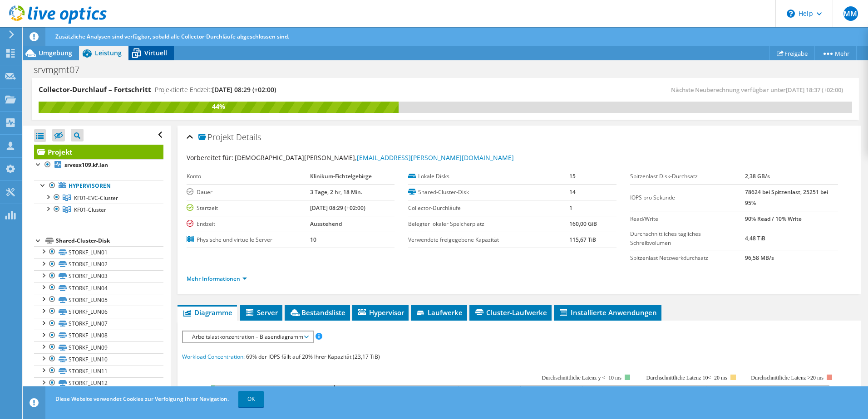 Image resolution: width=868 pixels, height=419 pixels. I want to click on b: srvesx109.kf.lan, so click(86, 165).